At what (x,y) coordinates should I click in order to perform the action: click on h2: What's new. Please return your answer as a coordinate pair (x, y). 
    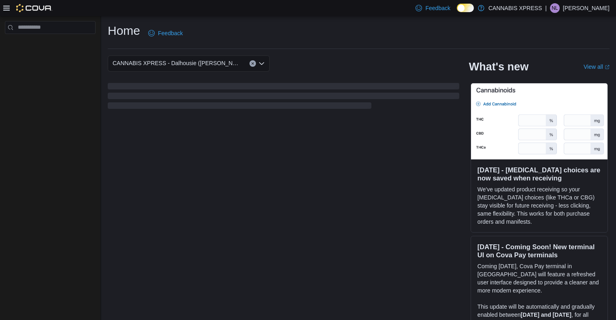
    Looking at the image, I should click on (499, 67).